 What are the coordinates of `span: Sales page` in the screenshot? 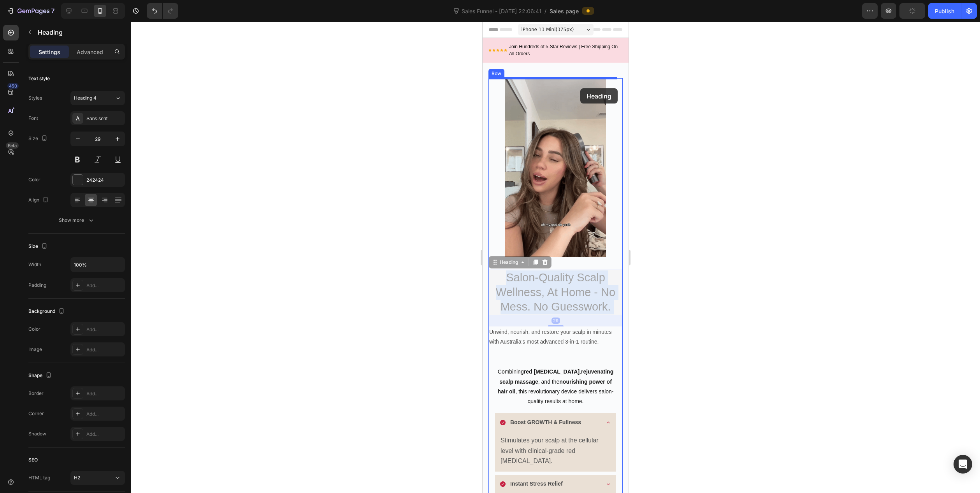 It's located at (564, 11).